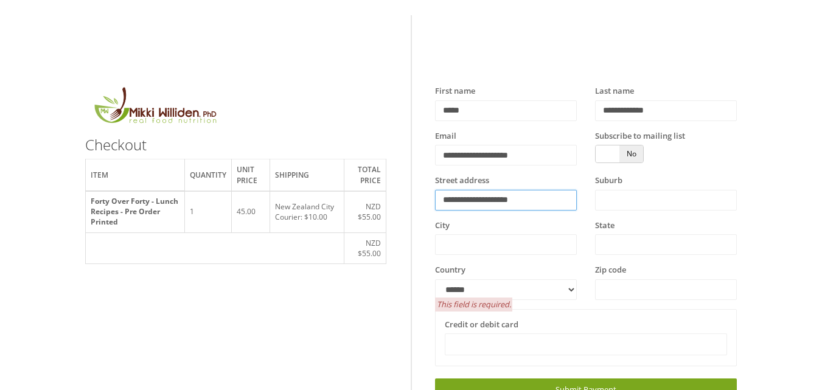 The image size is (822, 390). Describe the element at coordinates (474, 304) in the screenshot. I see `span: This field is required.` at that location.